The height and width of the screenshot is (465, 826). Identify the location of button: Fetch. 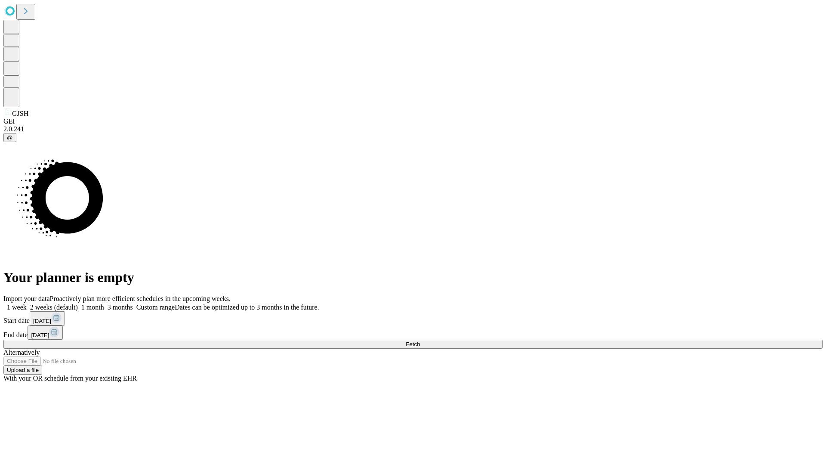
(413, 344).